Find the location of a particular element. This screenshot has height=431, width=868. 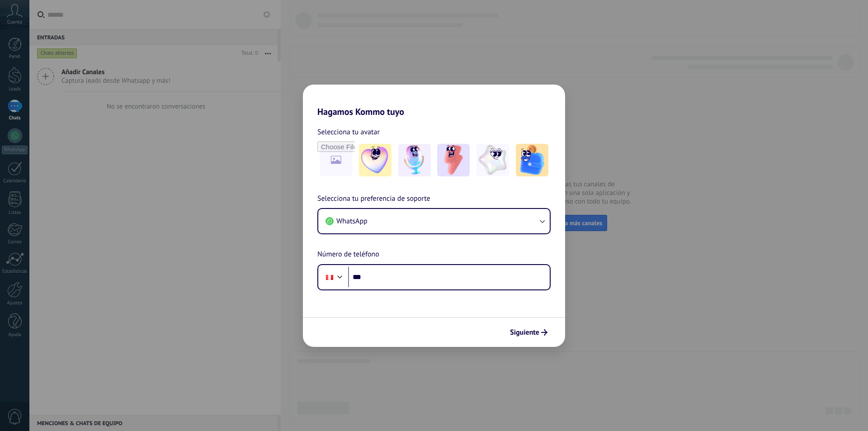

span: Selecciona tu preferencia de soporte is located at coordinates (374, 199).